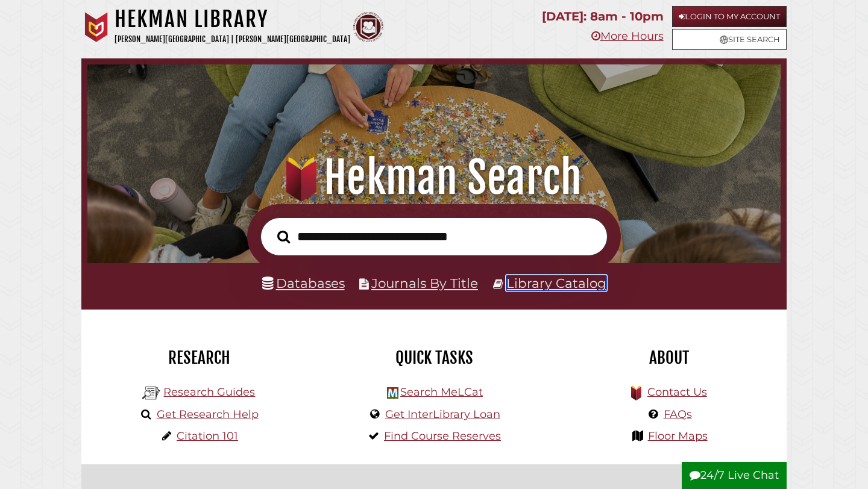 This screenshot has height=489, width=868. What do you see at coordinates (677, 414) in the screenshot?
I see `a: FAQs` at bounding box center [677, 414].